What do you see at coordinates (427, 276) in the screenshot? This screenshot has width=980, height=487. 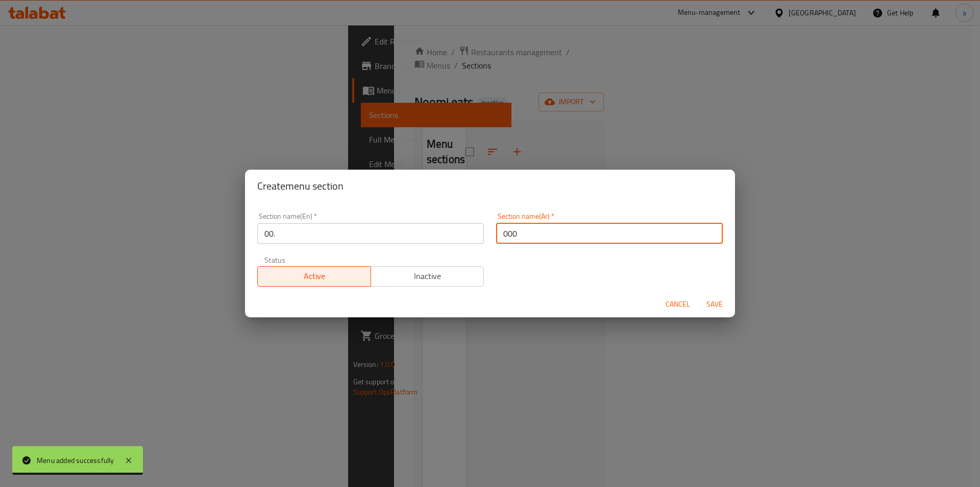 I see `button: Inactive` at bounding box center [427, 276].